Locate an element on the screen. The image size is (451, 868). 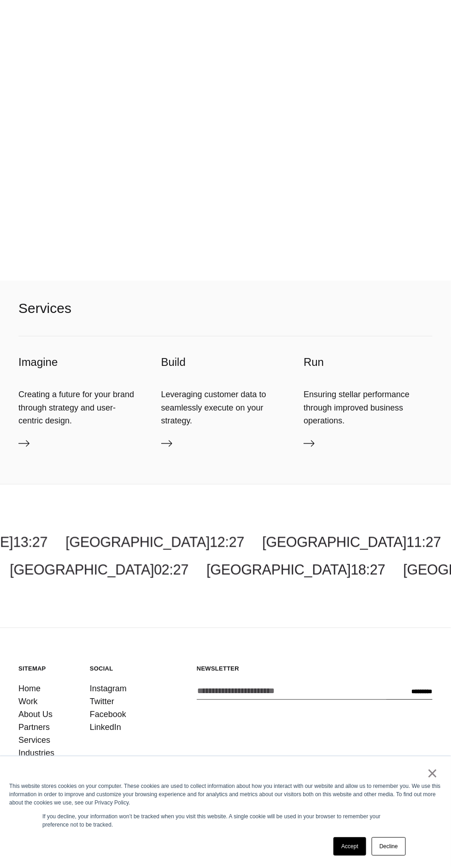
h5: Sitemap is located at coordinates (47, 668).